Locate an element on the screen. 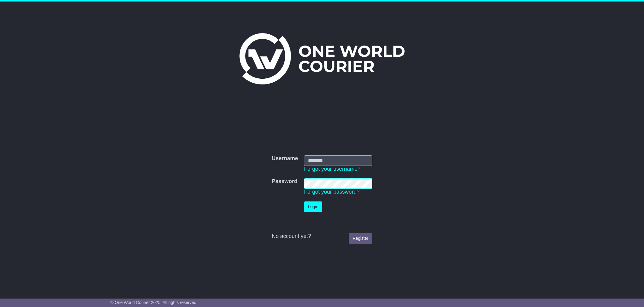 The width and height of the screenshot is (644, 307). a: Forgot your password? is located at coordinates (332, 192).